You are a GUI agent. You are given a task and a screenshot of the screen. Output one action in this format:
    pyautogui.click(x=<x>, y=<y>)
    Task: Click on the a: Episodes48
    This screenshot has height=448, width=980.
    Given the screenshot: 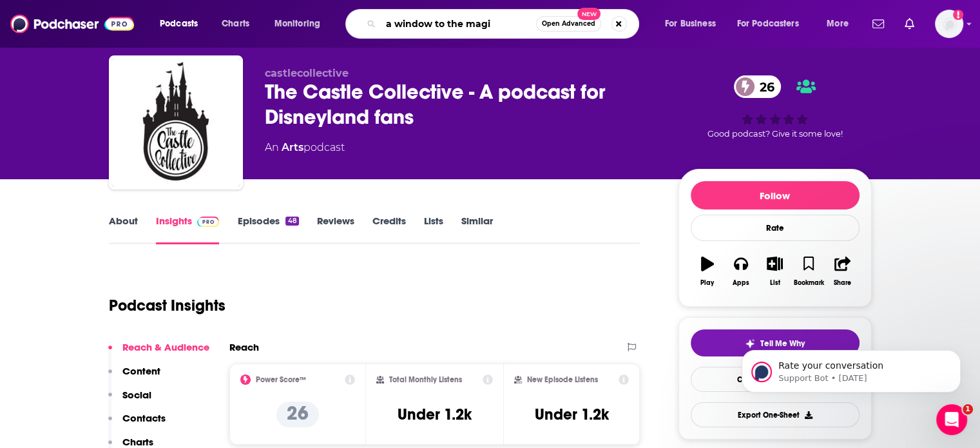 What is the action you would take?
    pyautogui.click(x=268, y=229)
    